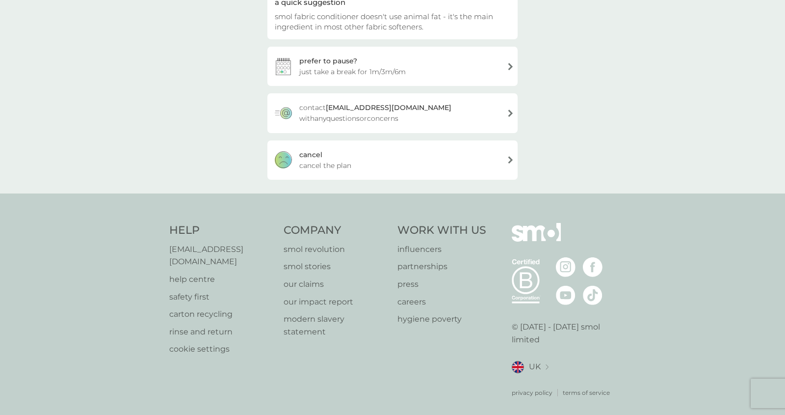 The height and width of the screenshot is (415, 785). I want to click on h4: Work With Us, so click(442, 230).